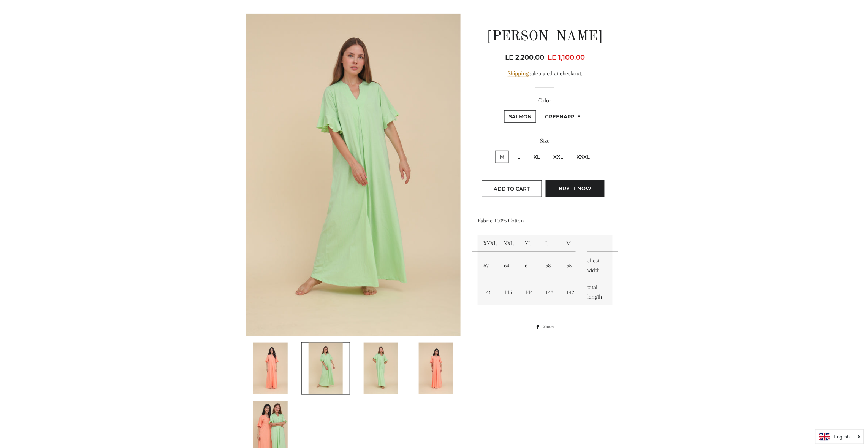 The height and width of the screenshot is (448, 868). What do you see at coordinates (509, 244) in the screenshot?
I see `td: XXL` at bounding box center [509, 244].